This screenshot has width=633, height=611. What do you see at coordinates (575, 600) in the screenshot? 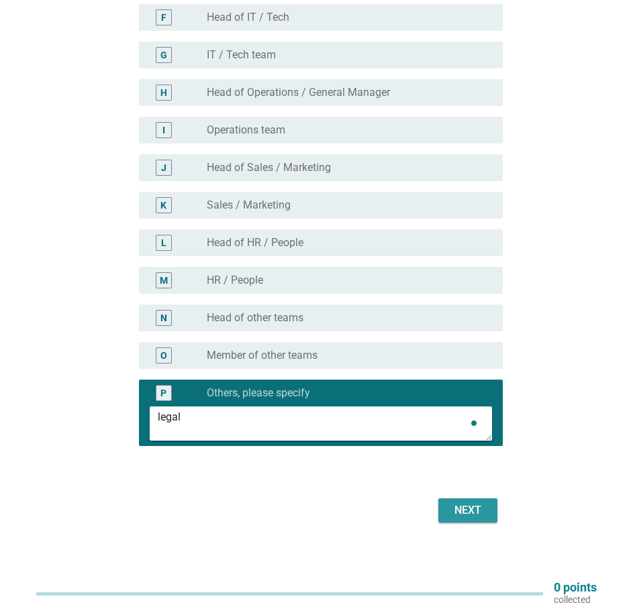
I see `p: collected` at bounding box center [575, 600].